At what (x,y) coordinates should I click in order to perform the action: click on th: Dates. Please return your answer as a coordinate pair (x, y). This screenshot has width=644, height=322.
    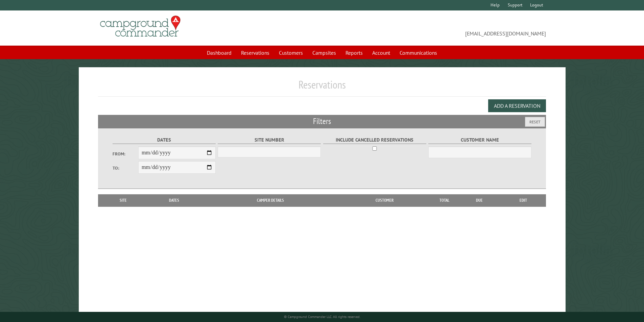
    Looking at the image, I should click on (174, 201).